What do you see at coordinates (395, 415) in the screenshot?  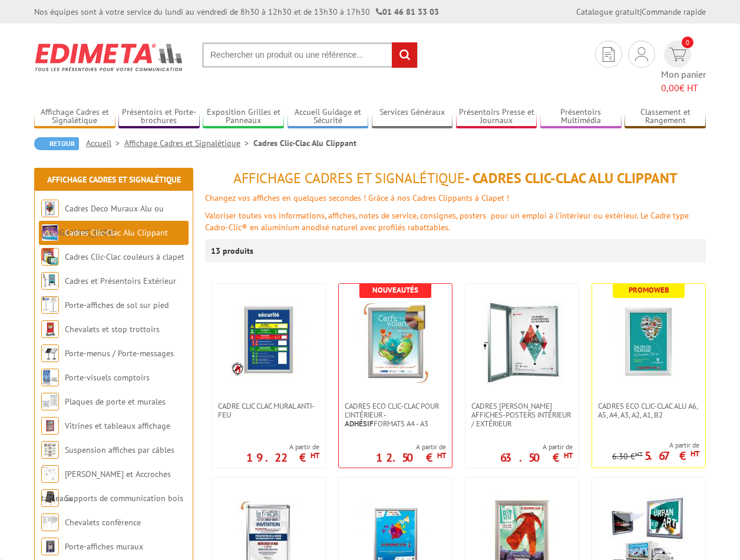 I see `a: Cadres Eco Clic-Clac pour l'intérieur -Adhésifformats A4 - A3` at bounding box center [395, 415].